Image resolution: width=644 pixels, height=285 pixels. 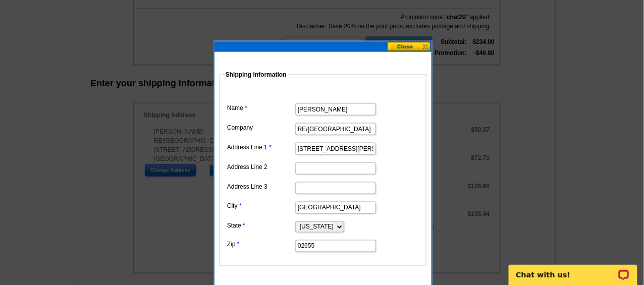 I want to click on label: State, so click(x=260, y=226).